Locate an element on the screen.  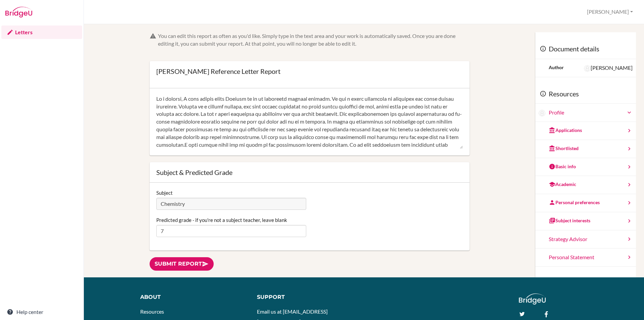
a: Academic is located at coordinates (586, 185).